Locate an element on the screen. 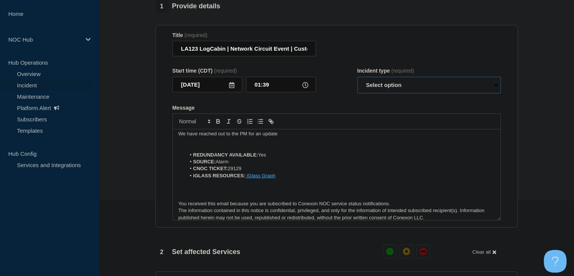 The height and width of the screenshot is (276, 574). span: Font size is located at coordinates (194, 121).